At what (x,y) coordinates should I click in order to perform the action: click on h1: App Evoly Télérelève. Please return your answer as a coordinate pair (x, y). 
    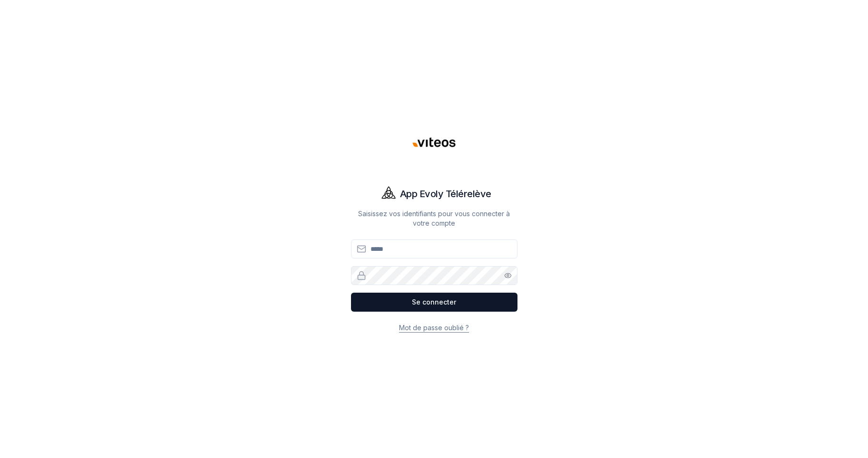
    Looking at the image, I should click on (445, 194).